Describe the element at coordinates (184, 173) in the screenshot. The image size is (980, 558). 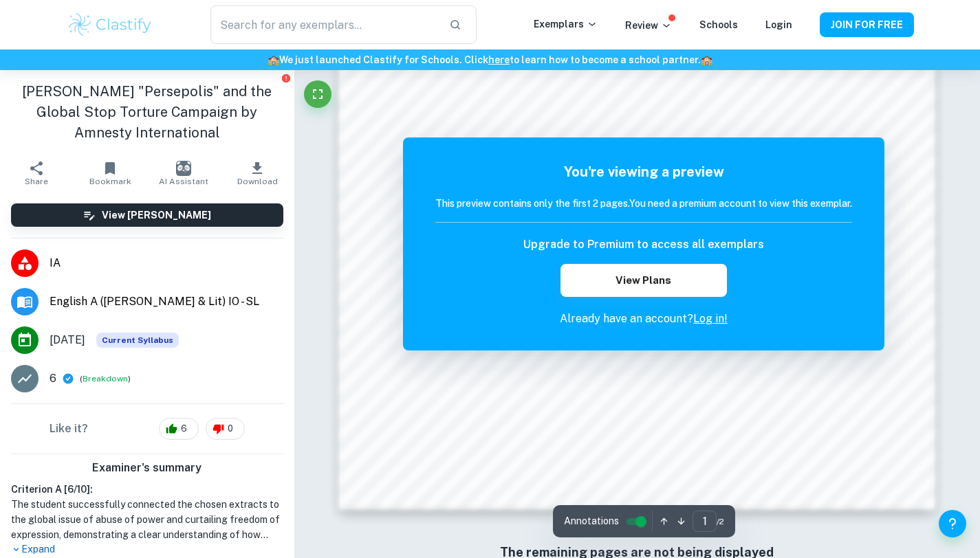
I see `button: AI Assistant` at that location.